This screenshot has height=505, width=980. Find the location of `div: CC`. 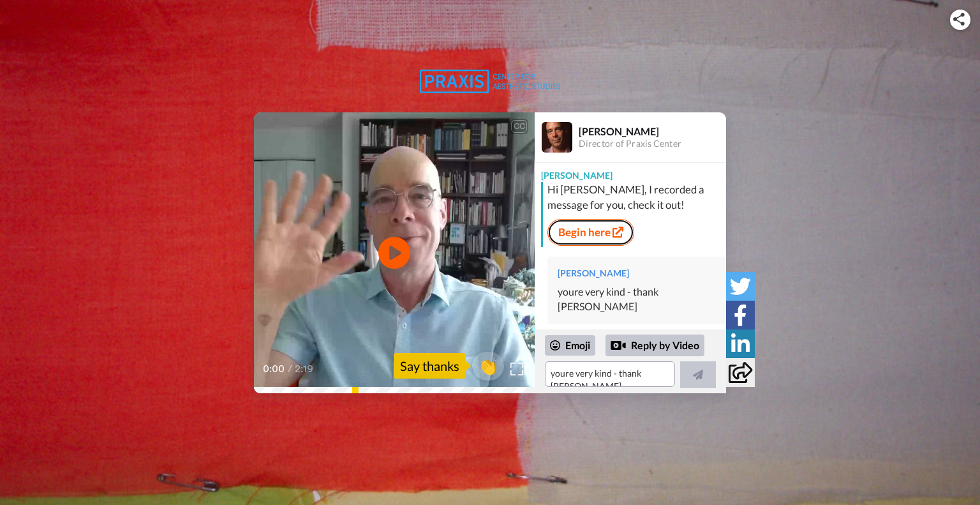

div: CC is located at coordinates (519, 126).